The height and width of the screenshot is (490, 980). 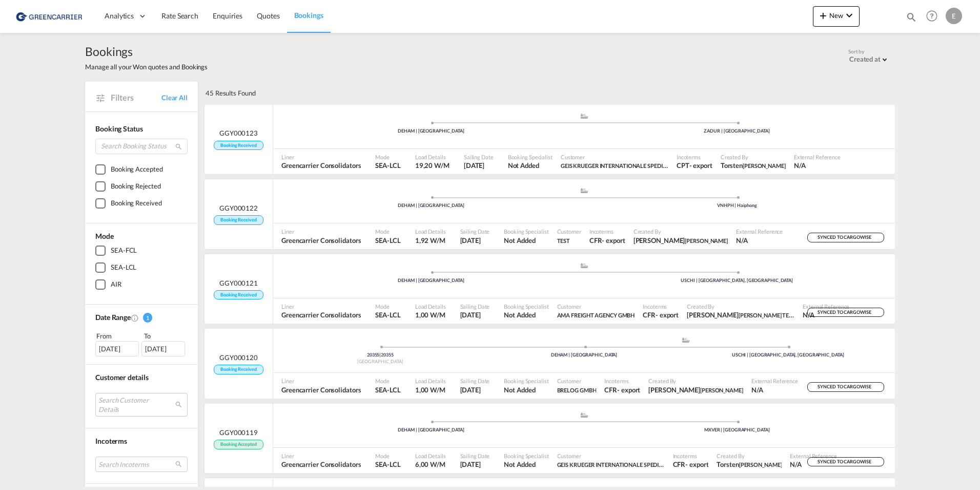 I want to click on span: Isabel Huebner, so click(x=695, y=389).